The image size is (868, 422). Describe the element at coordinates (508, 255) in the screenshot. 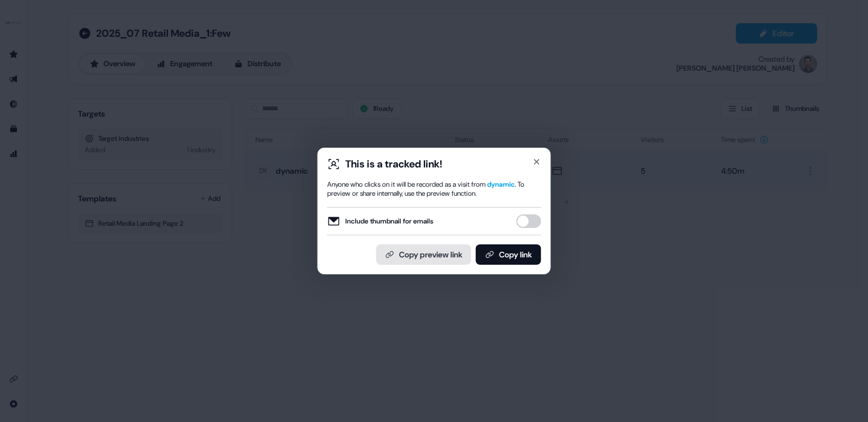

I see `button: Copy link` at that location.